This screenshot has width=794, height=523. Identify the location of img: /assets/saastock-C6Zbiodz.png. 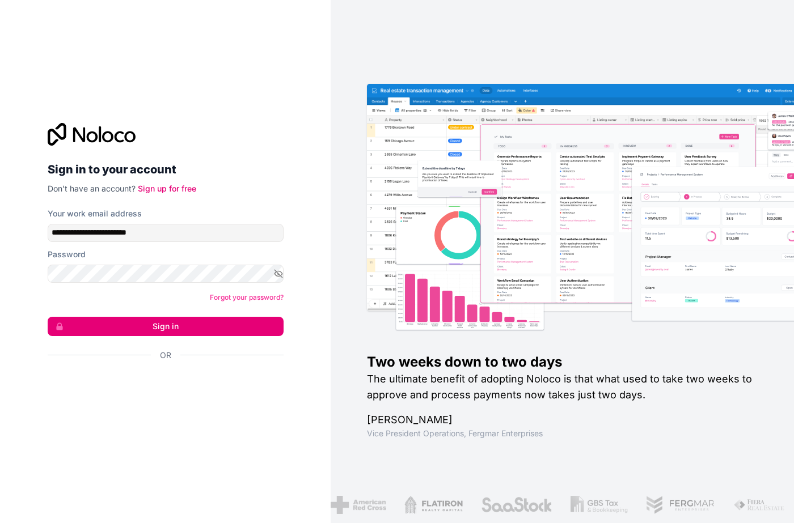
(514, 505).